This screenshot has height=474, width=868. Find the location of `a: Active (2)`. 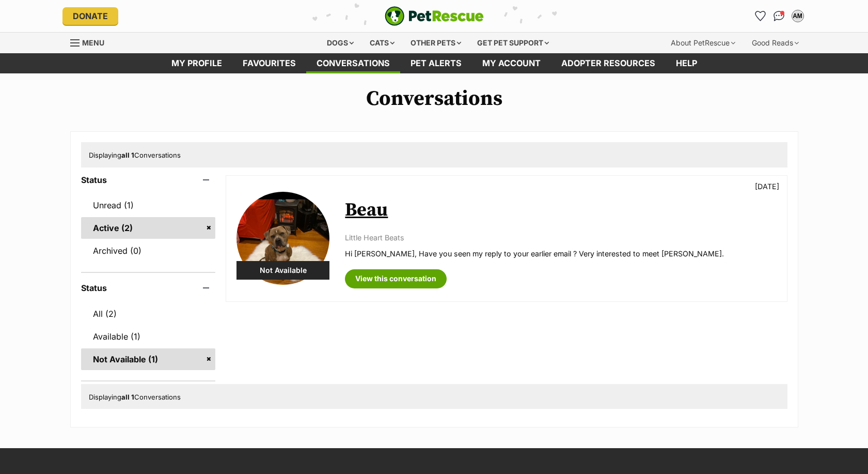

a: Active (2) is located at coordinates (148, 228).